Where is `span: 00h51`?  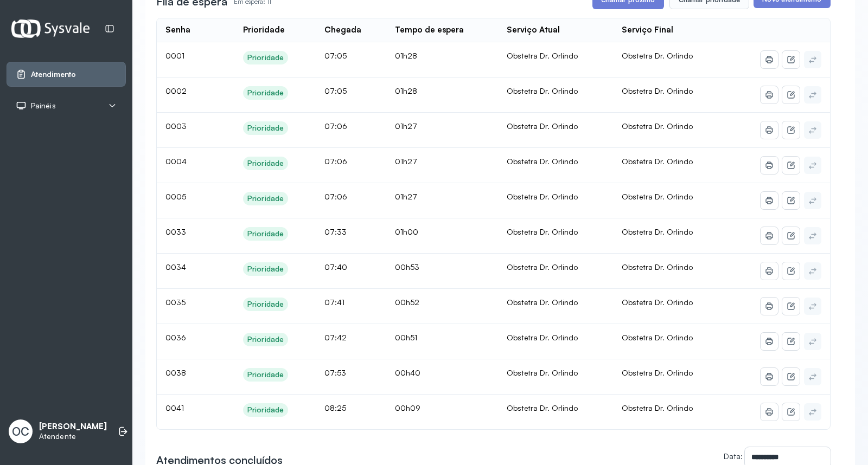
span: 00h51 is located at coordinates (406, 338).